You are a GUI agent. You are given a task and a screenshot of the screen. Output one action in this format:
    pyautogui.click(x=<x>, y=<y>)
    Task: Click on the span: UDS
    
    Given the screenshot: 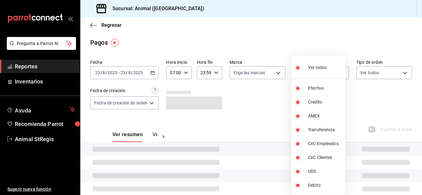 What is the action you would take?
    pyautogui.click(x=325, y=172)
    